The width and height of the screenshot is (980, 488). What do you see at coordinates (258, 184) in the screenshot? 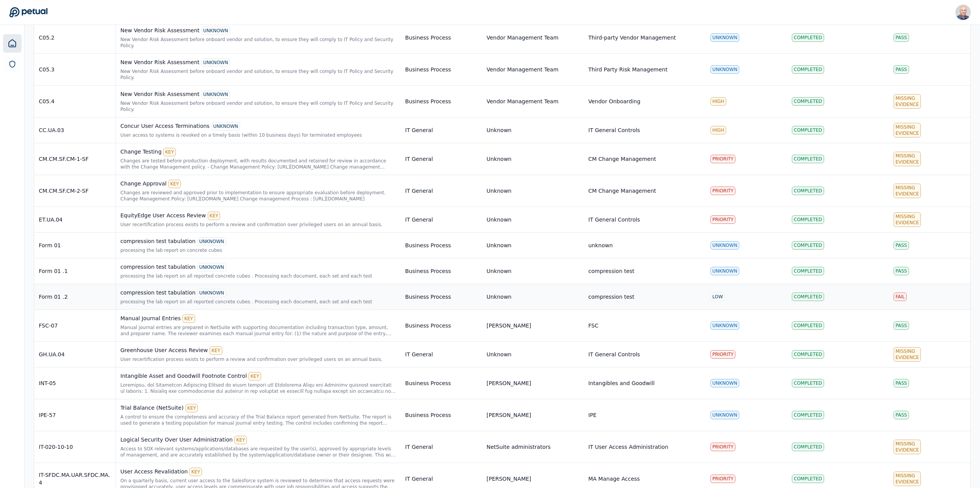
I see `div: Change Approval` at bounding box center [258, 184].